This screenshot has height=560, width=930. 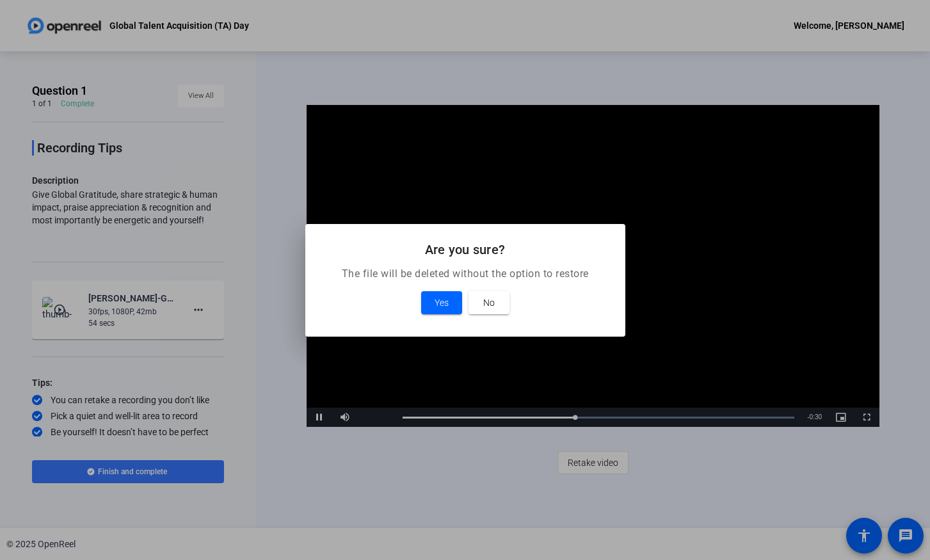 I want to click on span: Yes, so click(x=442, y=302).